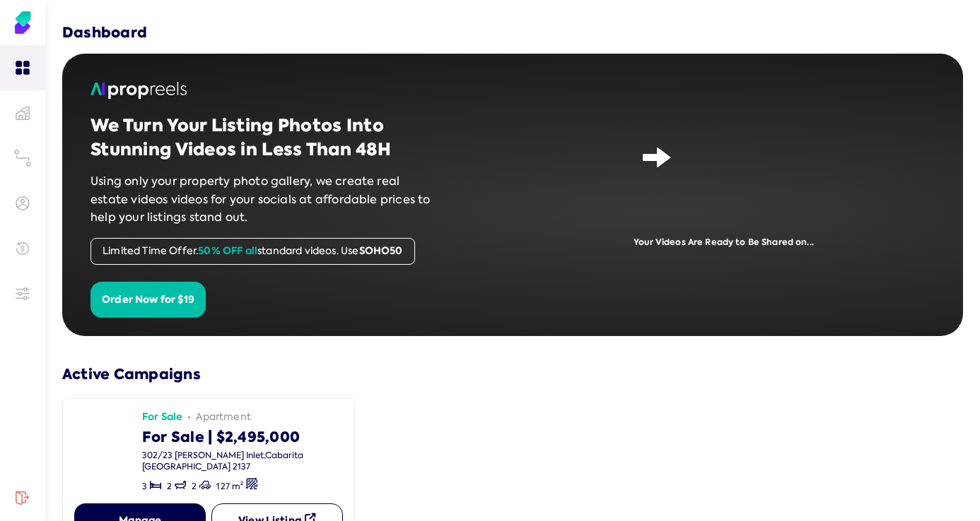  I want to click on span: 127 m², so click(230, 487).